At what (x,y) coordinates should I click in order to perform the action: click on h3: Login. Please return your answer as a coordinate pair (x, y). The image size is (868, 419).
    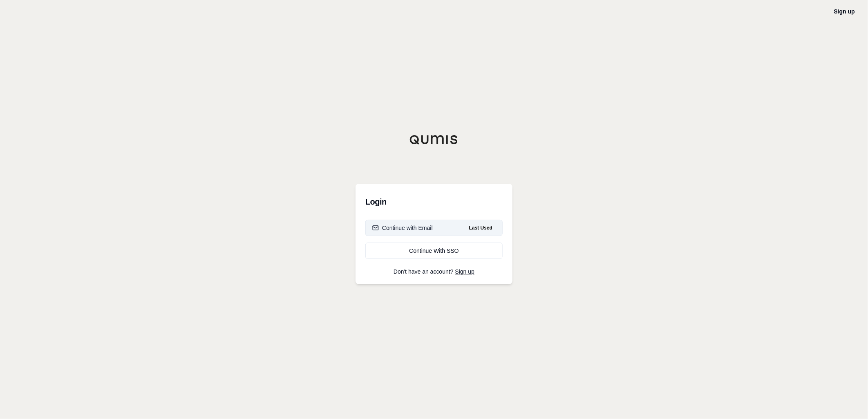
    Looking at the image, I should click on (434, 201).